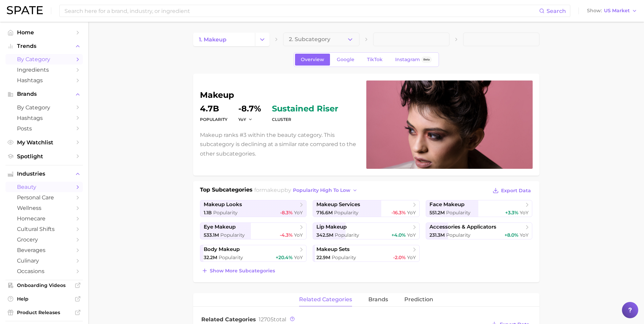 The height and width of the screenshot is (324, 644). What do you see at coordinates (44, 174) in the screenshot?
I see `button: Industries` at bounding box center [44, 174].